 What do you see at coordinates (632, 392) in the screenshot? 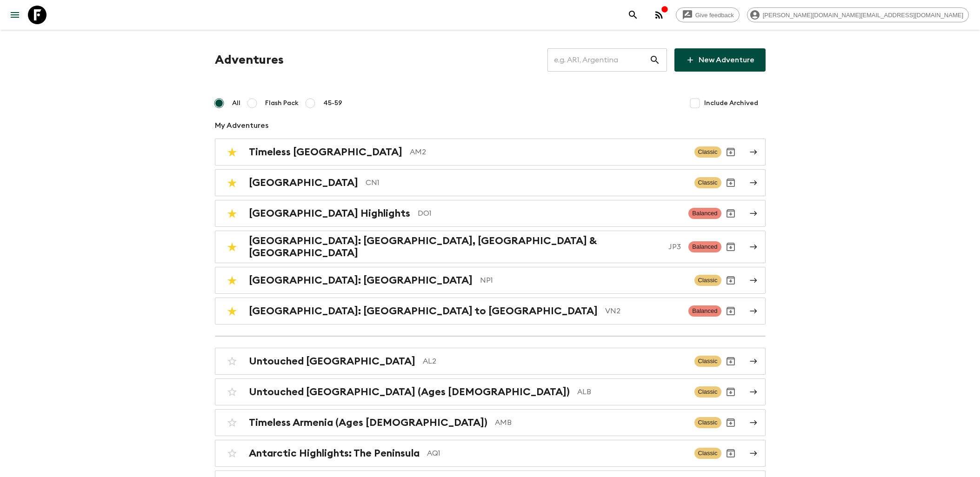
I see `p: ALB` at bounding box center [632, 392].